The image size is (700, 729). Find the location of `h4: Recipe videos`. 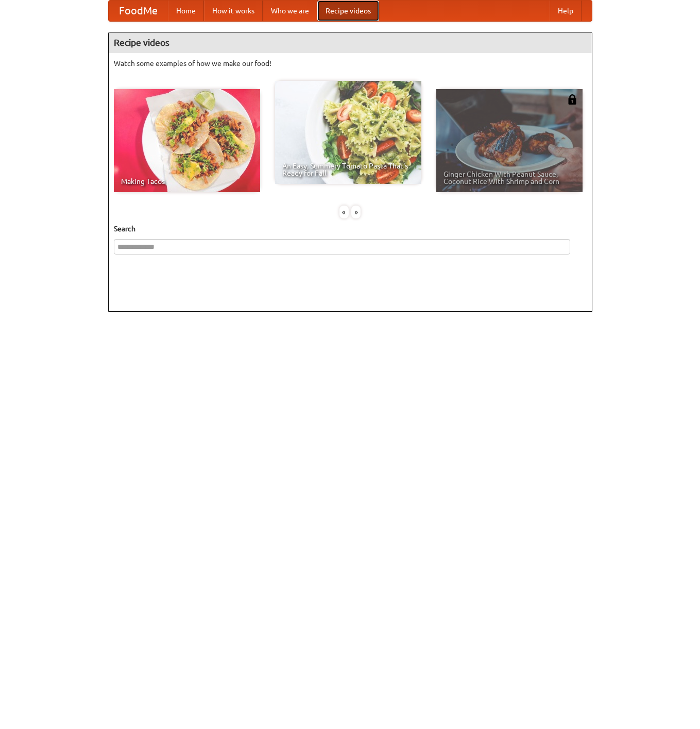

h4: Recipe videos is located at coordinates (350, 42).